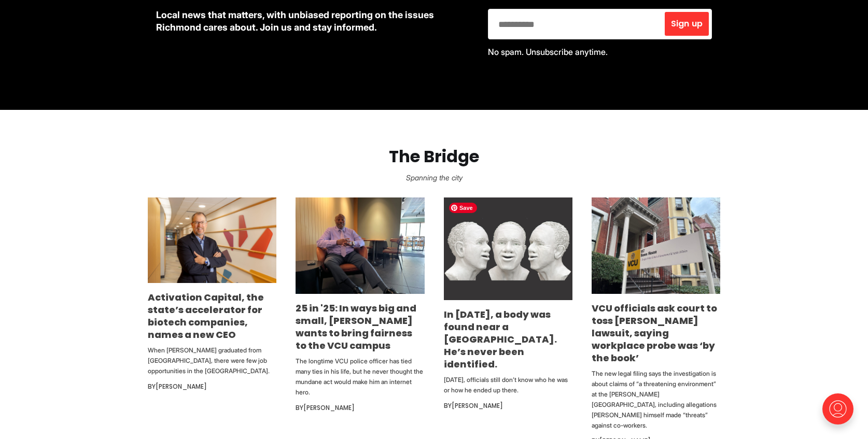  I want to click on a: Activation Capital, the state’s accelerator for biotech companies, names a new CEO, so click(206, 315).